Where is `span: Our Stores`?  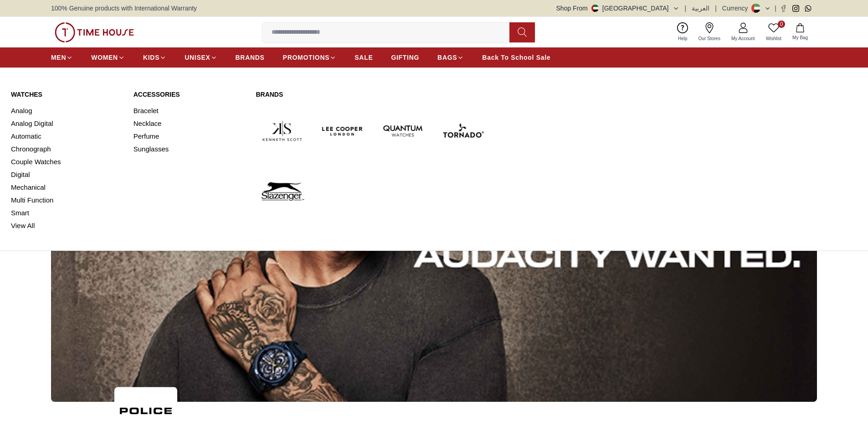 span: Our Stores is located at coordinates (709, 38).